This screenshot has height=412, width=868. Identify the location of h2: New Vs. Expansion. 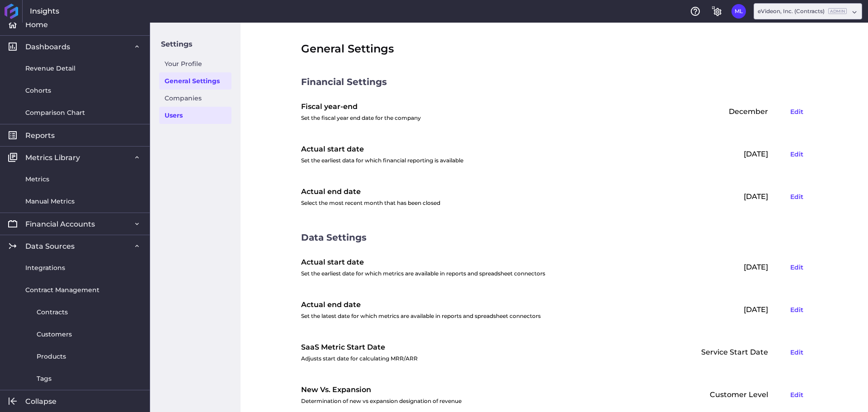
(381, 390).